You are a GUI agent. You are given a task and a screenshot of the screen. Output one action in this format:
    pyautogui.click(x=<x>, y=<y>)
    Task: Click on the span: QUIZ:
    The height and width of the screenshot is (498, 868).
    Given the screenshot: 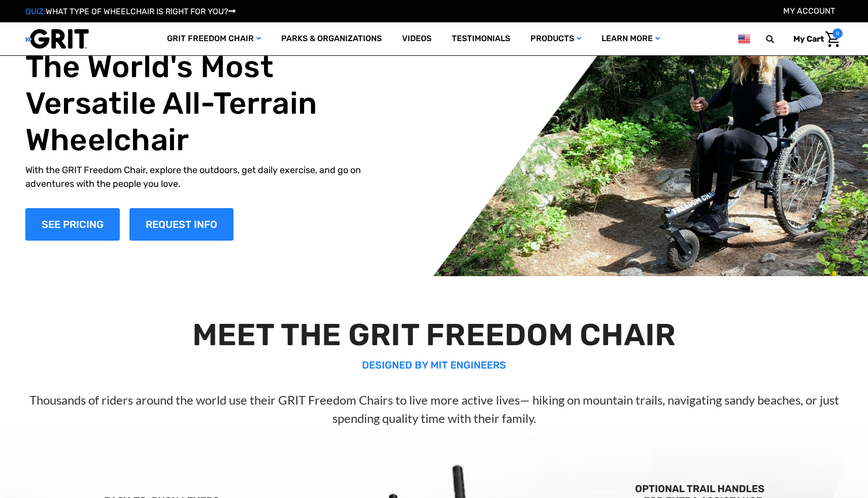 What is the action you would take?
    pyautogui.click(x=35, y=12)
    